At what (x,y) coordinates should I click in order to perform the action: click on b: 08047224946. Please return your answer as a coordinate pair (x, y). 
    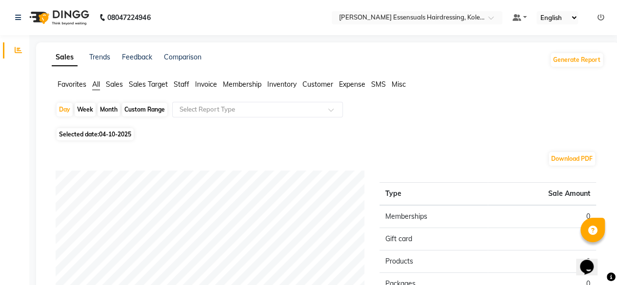
    Looking at the image, I should click on (129, 18).